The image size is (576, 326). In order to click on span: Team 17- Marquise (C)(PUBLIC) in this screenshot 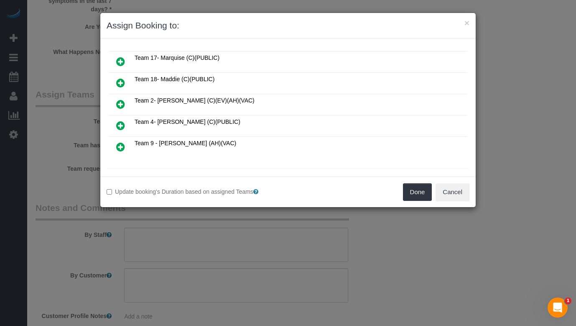, I will do `click(177, 58)`.